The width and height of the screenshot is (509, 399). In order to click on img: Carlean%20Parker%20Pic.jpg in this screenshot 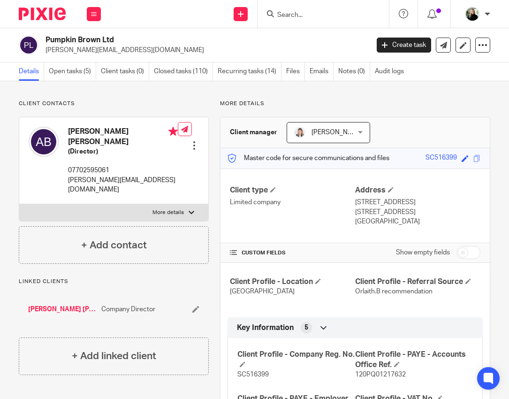, I will do `click(300, 132)`.